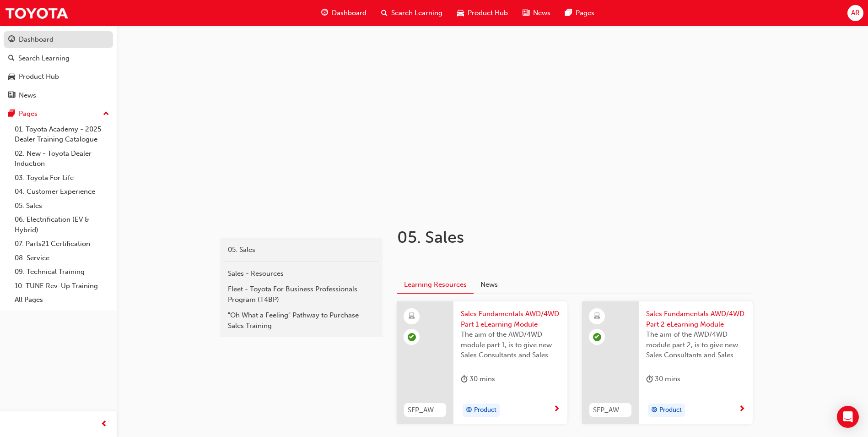 This screenshot has height=437, width=868. Describe the element at coordinates (62, 285) in the screenshot. I see `a: 10. TUNE Rev-Up Training` at that location.